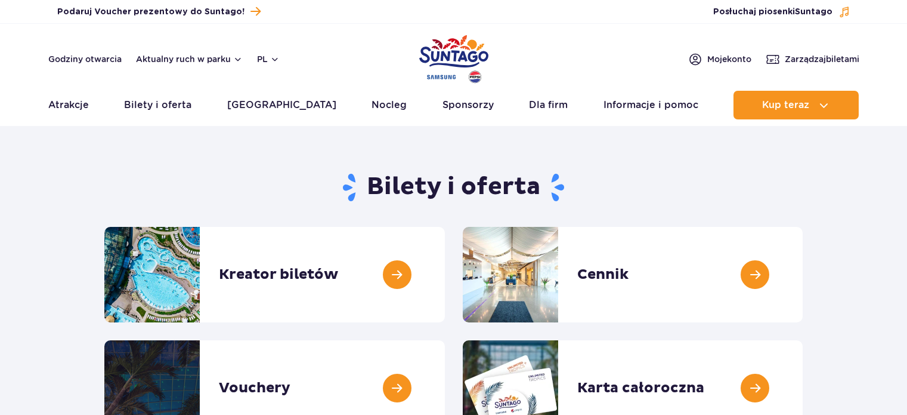  Describe the element at coordinates (548, 105) in the screenshot. I see `a: Dla firm` at that location.